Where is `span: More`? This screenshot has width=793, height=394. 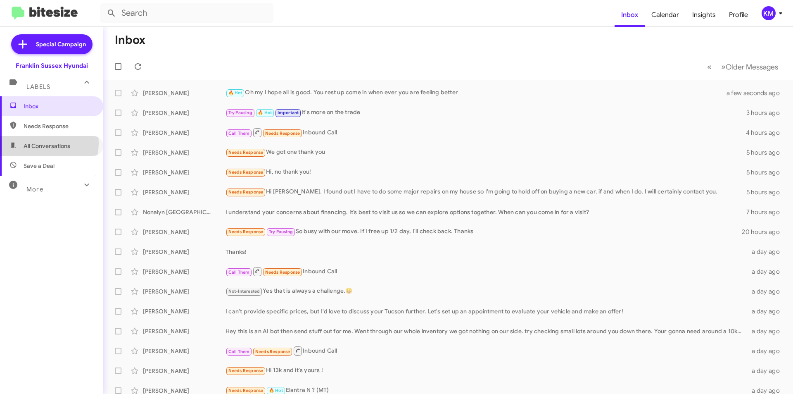
span: More is located at coordinates (35, 189).